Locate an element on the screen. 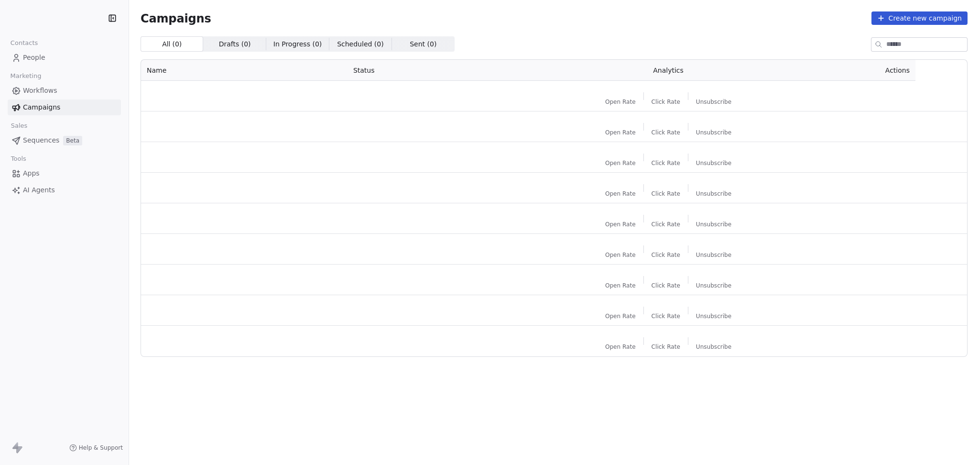 The image size is (979, 465). span: Tools is located at coordinates (18, 159).